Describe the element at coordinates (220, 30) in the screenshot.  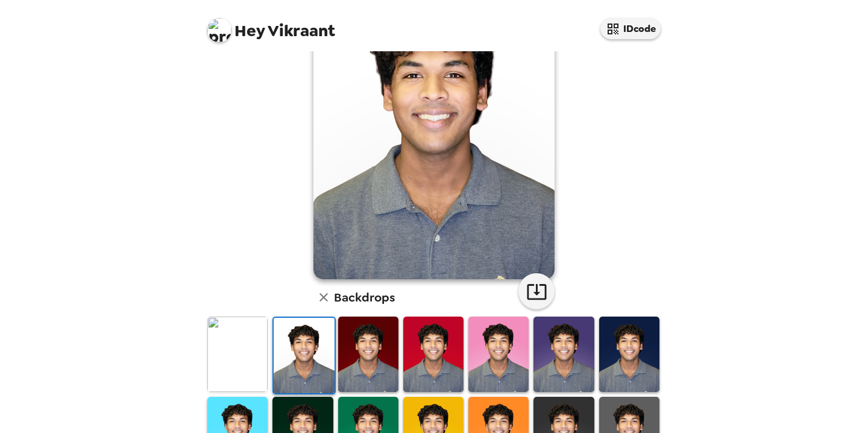
I see `img: profile pic` at that location.